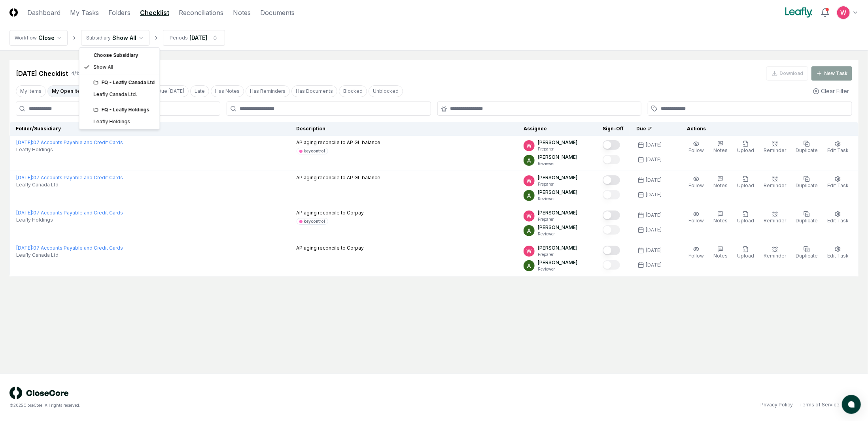 This screenshot has height=421, width=868. I want to click on div: Leafly Holdings, so click(111, 122).